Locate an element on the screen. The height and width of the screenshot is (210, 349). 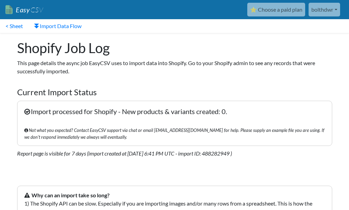
p: This page details the async job EasyCSV uses to import data into Shopify. Go to your Shopify admi... is located at coordinates (175, 67).